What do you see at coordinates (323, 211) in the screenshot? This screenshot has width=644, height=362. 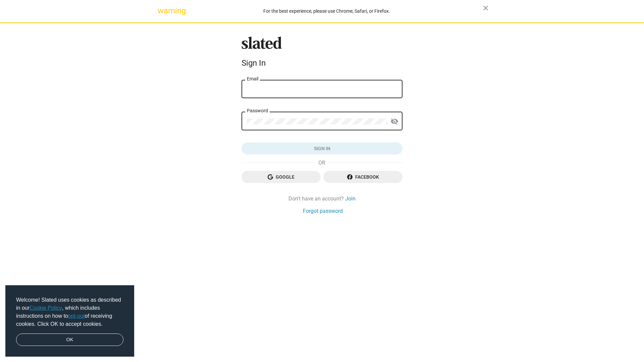 I see `a: Forgot password` at bounding box center [323, 211].